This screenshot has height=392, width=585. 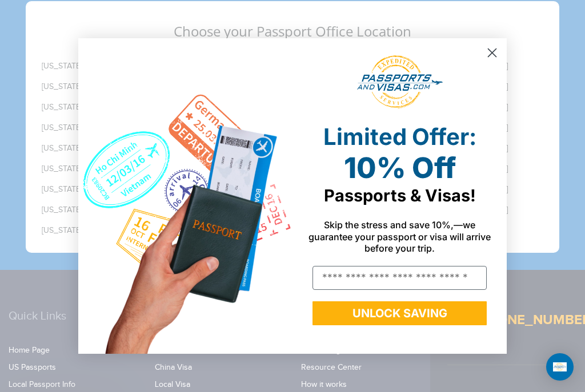 I want to click on span: 10% Off, so click(x=400, y=168).